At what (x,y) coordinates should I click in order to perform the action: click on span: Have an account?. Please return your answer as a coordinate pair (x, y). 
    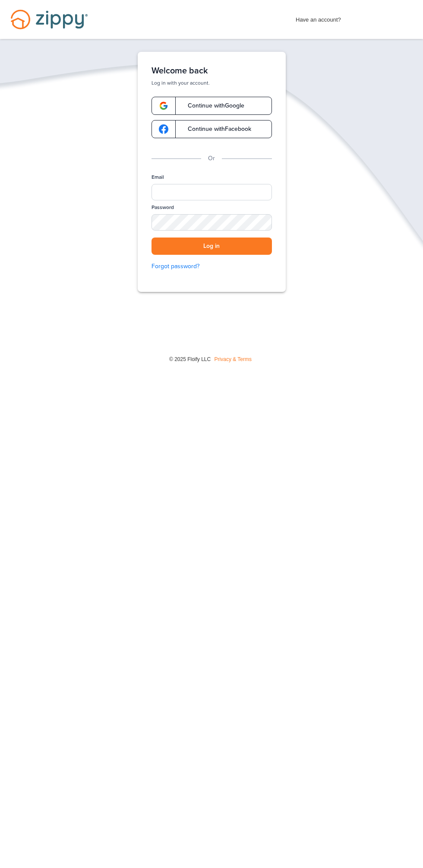
    Looking at the image, I should click on (318, 18).